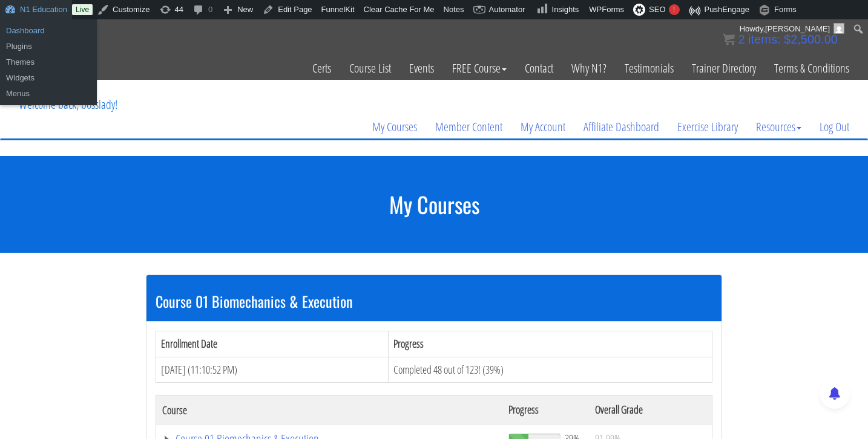 The width and height of the screenshot is (868, 439). What do you see at coordinates (741, 40) in the screenshot?
I see `span: 2` at bounding box center [741, 40].